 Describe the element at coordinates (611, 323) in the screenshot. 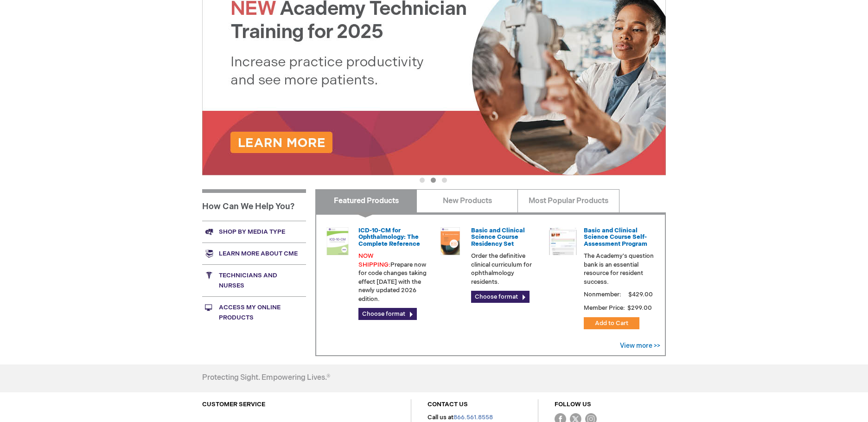

I see `span: Add to Cart` at that location.